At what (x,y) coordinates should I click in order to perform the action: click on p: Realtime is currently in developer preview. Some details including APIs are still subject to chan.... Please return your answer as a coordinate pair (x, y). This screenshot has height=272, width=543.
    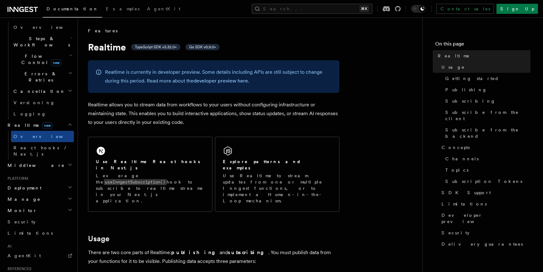
    Looking at the image, I should click on (218, 77).